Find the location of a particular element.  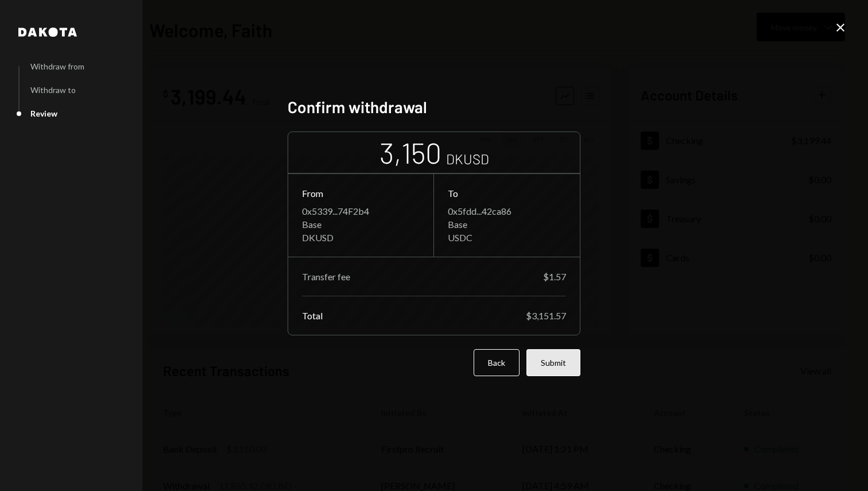

div: Withdraw to is located at coordinates (53, 90).